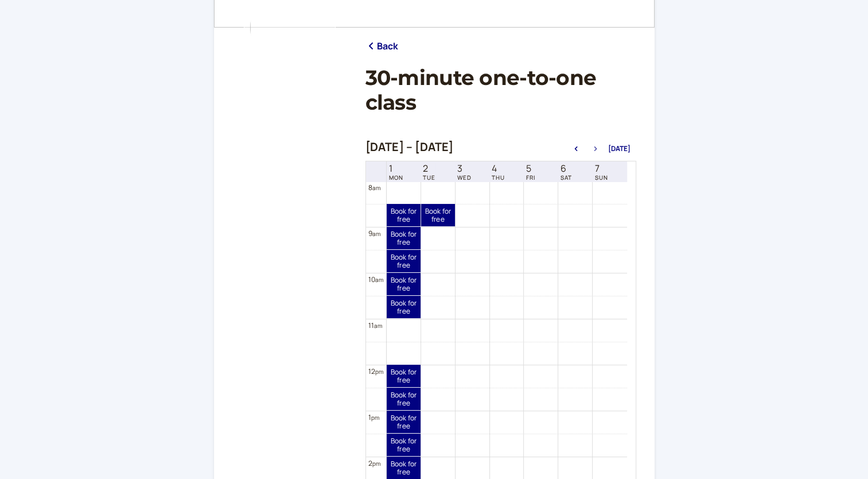 Image resolution: width=868 pixels, height=479 pixels. I want to click on div: 1, so click(374, 417).